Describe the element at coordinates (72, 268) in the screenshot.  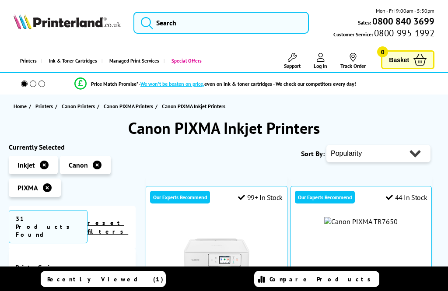
I see `span: Printer Series` at that location.